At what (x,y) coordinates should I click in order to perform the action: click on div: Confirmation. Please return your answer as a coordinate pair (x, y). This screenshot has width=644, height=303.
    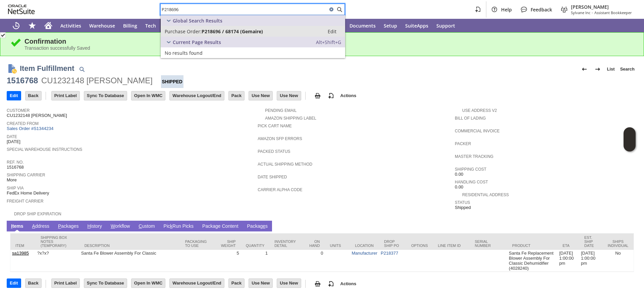
    Looking at the image, I should click on (329, 41).